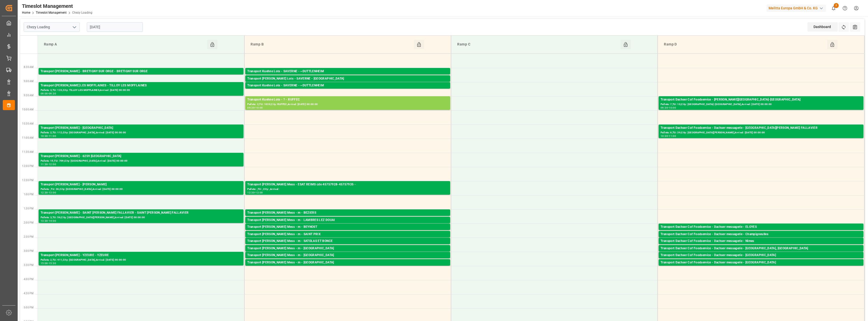 This screenshot has width=868, height=321. I want to click on a: Timeslot Management, so click(51, 13).